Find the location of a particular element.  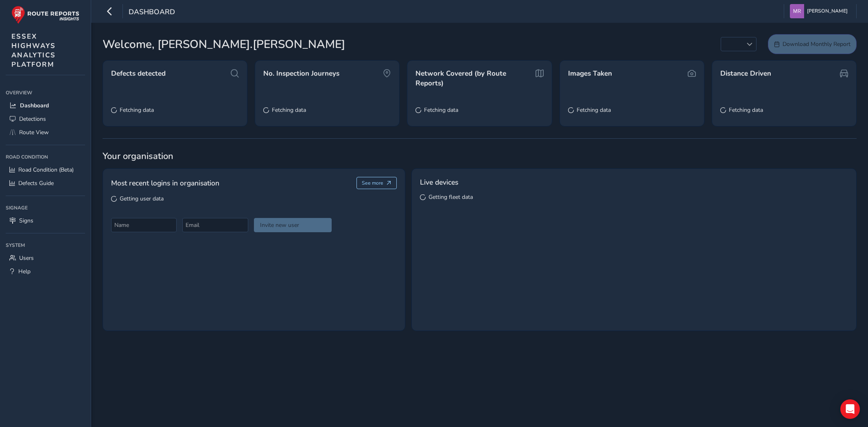

span: ESSEX HIGHWAYS ANALYTICS PLATFORM is located at coordinates (33, 50).